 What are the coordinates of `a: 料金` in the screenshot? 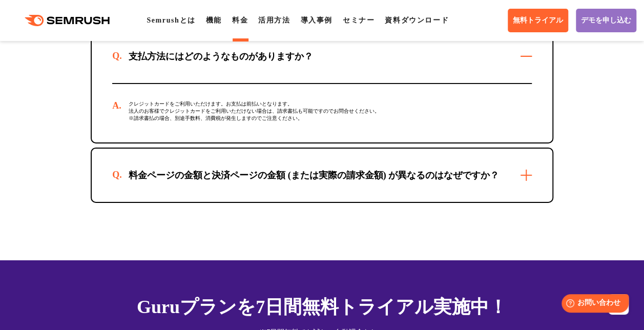 It's located at (240, 20).